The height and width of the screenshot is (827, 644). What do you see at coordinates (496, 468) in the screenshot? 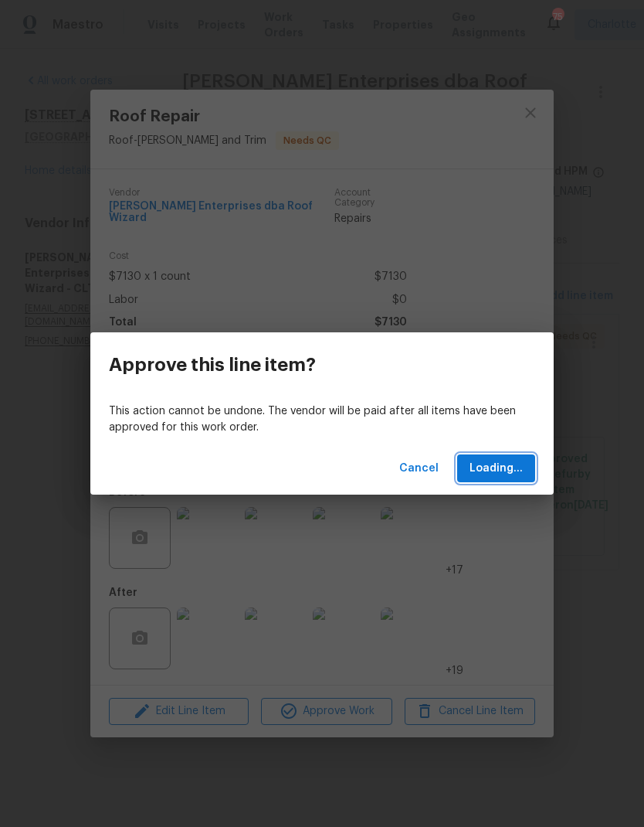
I see `button: Loading...` at bounding box center [496, 468].